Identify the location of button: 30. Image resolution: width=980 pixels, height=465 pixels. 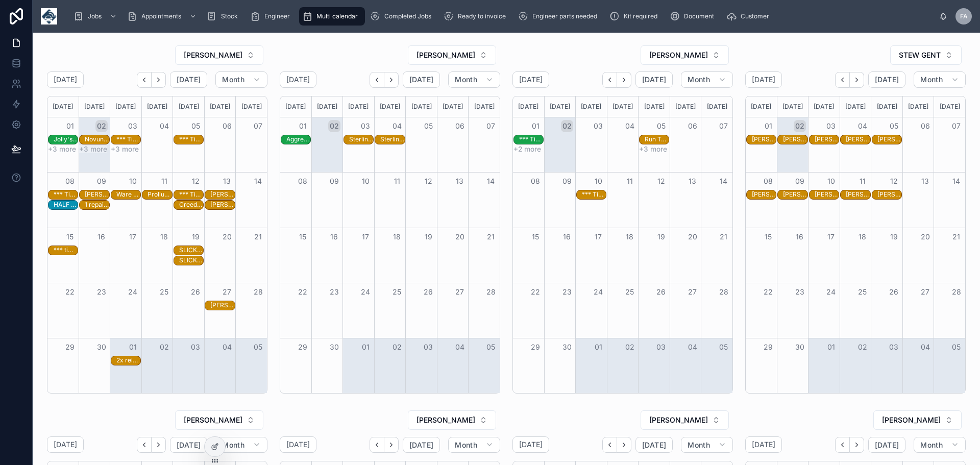
(567, 347).